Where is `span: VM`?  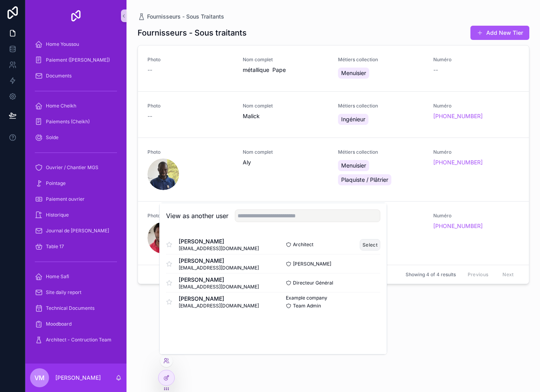 span: VM is located at coordinates (39, 378).